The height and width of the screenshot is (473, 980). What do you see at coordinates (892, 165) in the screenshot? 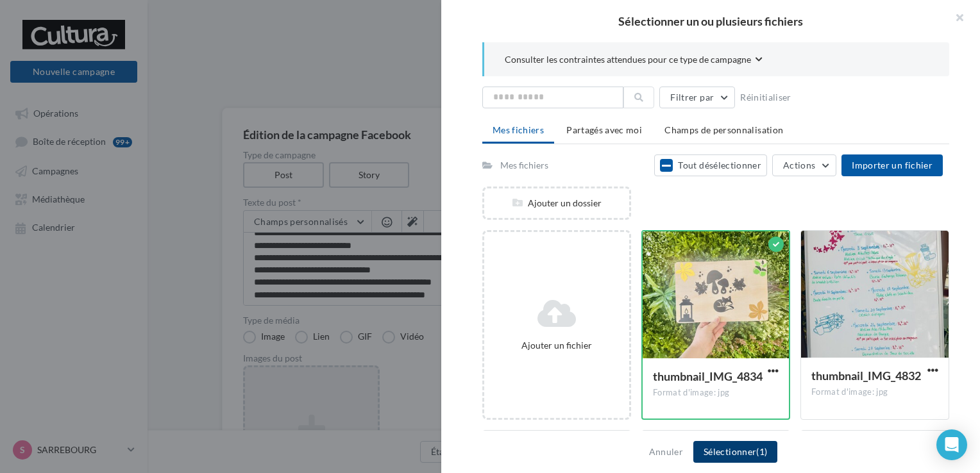
I see `span: Importer un fichier` at bounding box center [892, 165].